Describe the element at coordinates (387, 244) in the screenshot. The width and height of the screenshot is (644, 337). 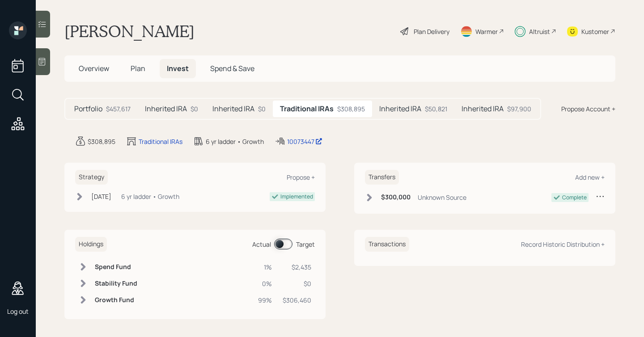
I see `h6: Transactions` at that location.